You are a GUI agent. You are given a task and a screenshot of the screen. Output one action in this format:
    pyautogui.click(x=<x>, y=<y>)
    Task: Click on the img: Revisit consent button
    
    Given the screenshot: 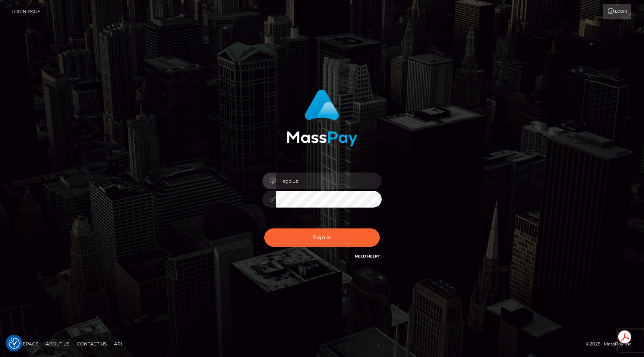 What is the action you would take?
    pyautogui.click(x=14, y=343)
    